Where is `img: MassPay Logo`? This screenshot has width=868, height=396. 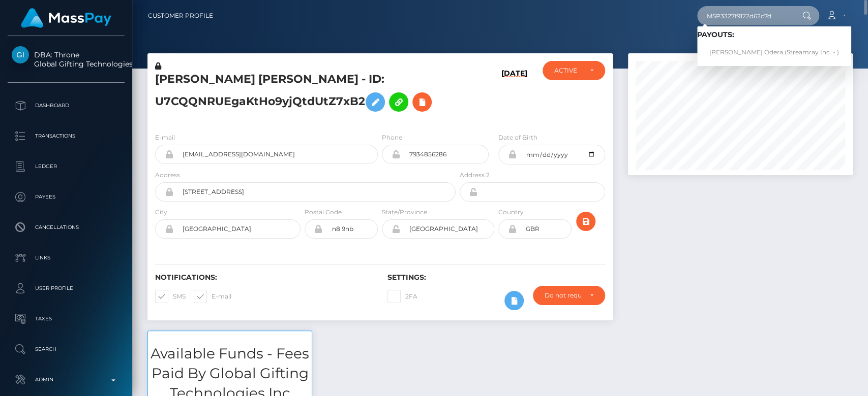
img: MassPay Logo is located at coordinates (66, 18).